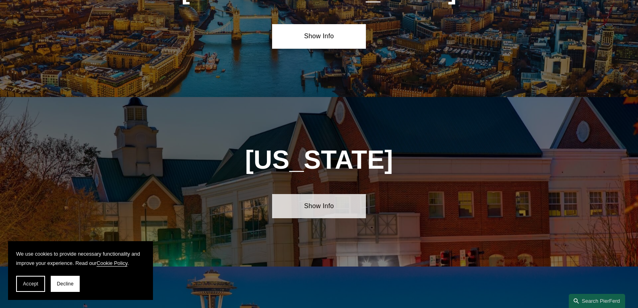 Image resolution: width=638 pixels, height=308 pixels. Describe the element at coordinates (81, 258) in the screenshot. I see `p: We use cookies to provide necessary functionality and improve your experience. Read our .` at that location.